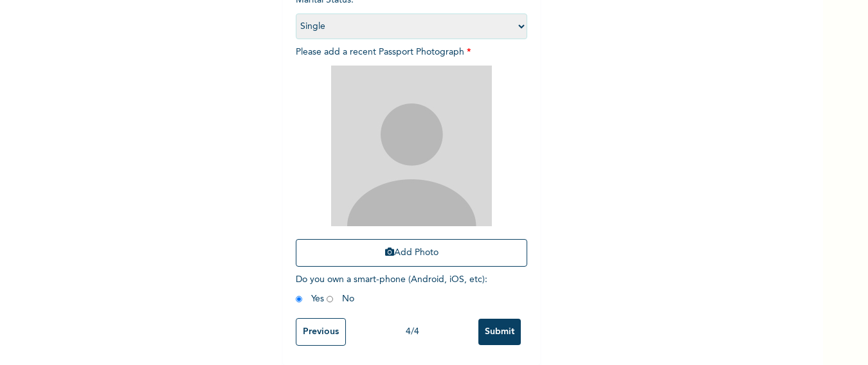 This screenshot has height=365, width=868. Describe the element at coordinates (412, 332) in the screenshot. I see `div: 4 / 4` at that location.